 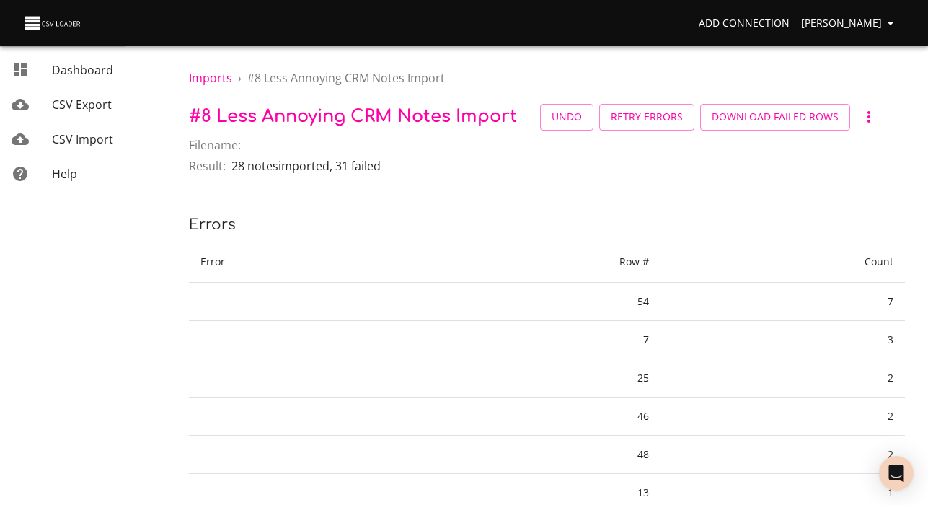 What do you see at coordinates (537, 378) in the screenshot?
I see `td: 25` at bounding box center [537, 378].